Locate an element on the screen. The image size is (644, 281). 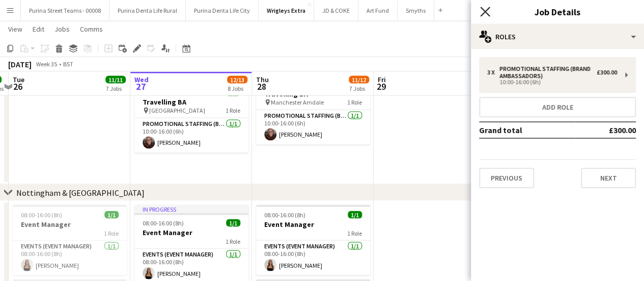
span: Thu is located at coordinates (262, 80).